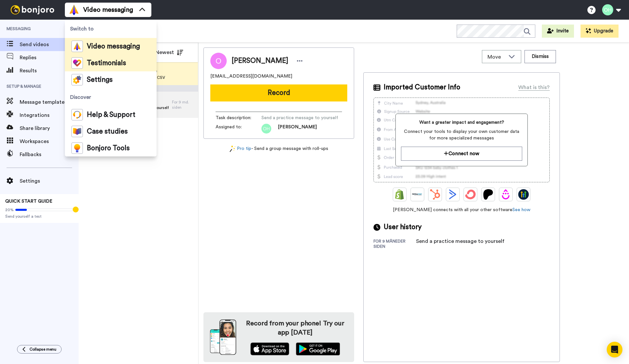 The image size is (629, 364). Describe the element at coordinates (422, 87) in the screenshot. I see `span: Imported Customer Info` at that location.